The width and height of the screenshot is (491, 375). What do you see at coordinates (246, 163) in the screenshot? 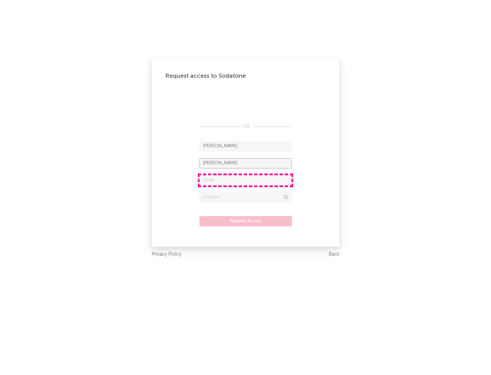
I see `input: Last Name` at bounding box center [246, 163].